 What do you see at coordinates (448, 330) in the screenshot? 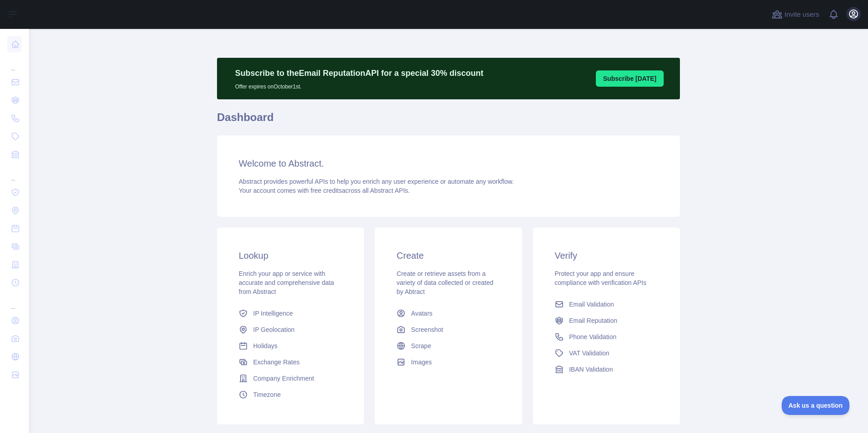
I see `a: Screenshot` at bounding box center [448, 330].